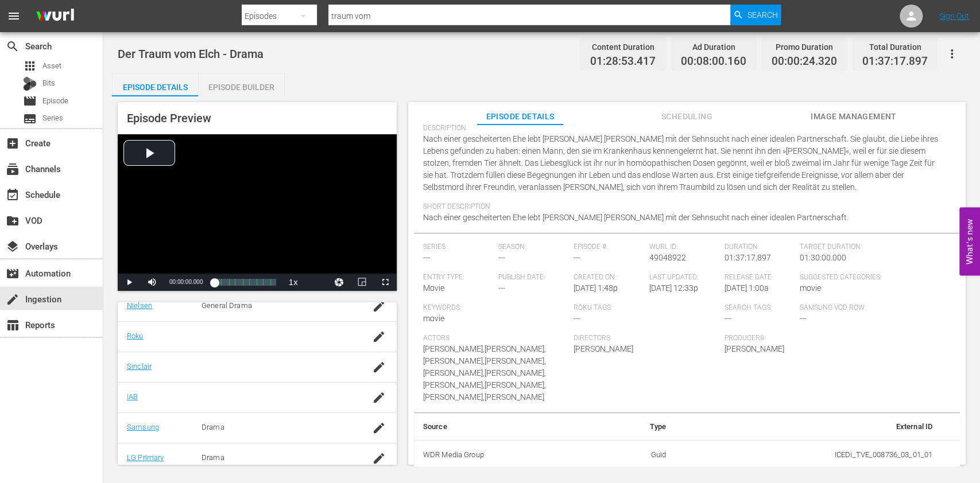 The width and height of the screenshot is (980, 483). Describe the element at coordinates (969, 242) in the screenshot. I see `button: Open Feedback Widget` at that location.